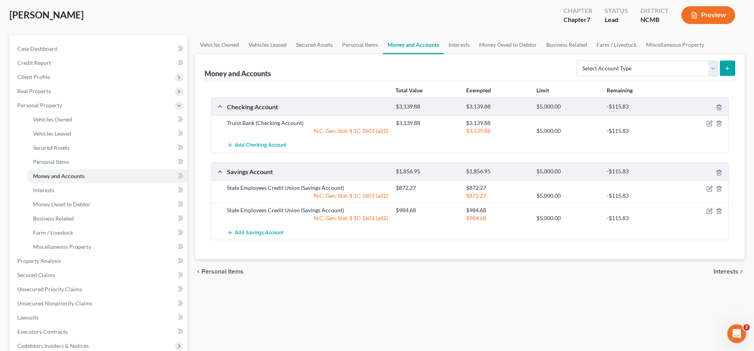  What do you see at coordinates (99, 261) in the screenshot?
I see `a: Property Analysis` at bounding box center [99, 261].